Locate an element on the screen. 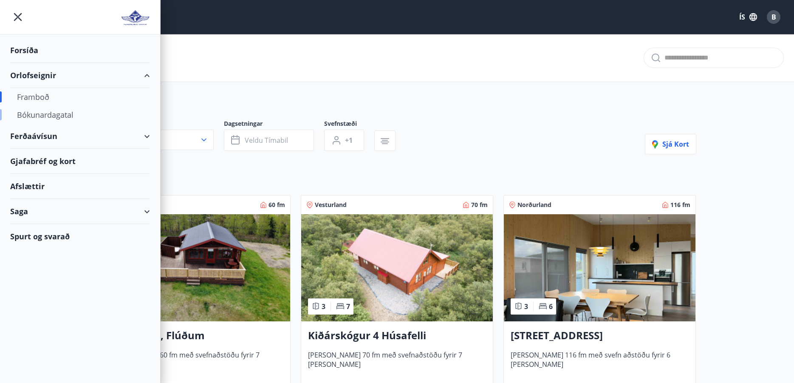  button: menu is located at coordinates (18, 17).